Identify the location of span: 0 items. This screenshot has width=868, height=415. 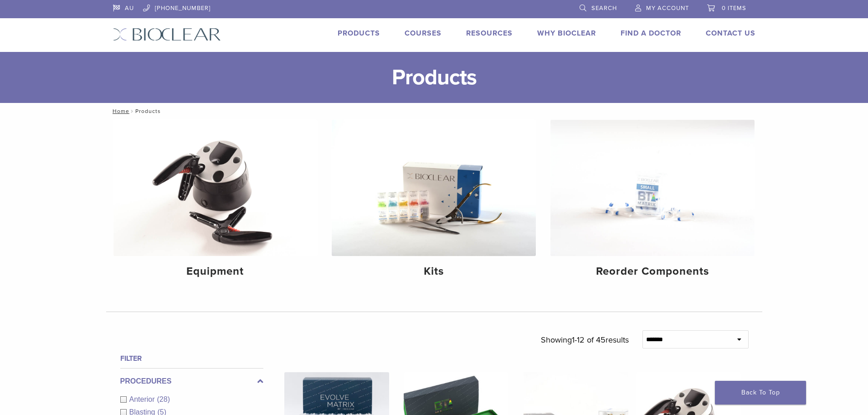
(734, 8).